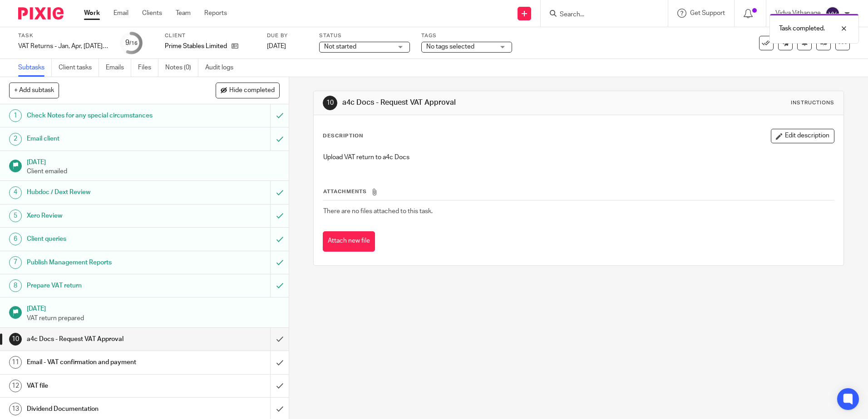  What do you see at coordinates (92, 13) in the screenshot?
I see `a: Work` at bounding box center [92, 13].